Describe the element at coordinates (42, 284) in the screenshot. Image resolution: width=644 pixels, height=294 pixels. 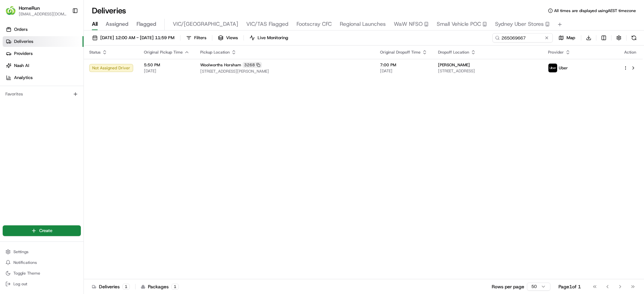
I see `button: Log out` at that location.